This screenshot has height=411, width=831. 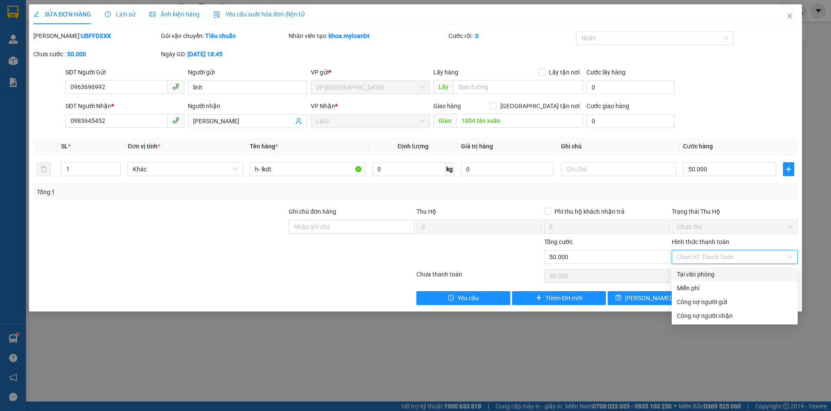 What do you see at coordinates (125, 106) in the screenshot?
I see `div: SĐT Người Nhận` at bounding box center [125, 106].